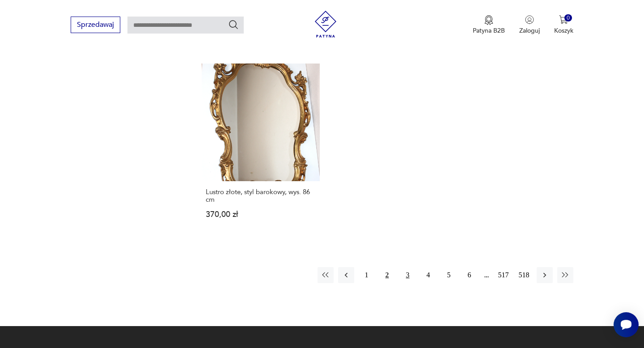 Image resolution: width=644 pixels, height=348 pixels. What do you see at coordinates (489, 25) in the screenshot?
I see `button: Patyna B2B` at bounding box center [489, 25].